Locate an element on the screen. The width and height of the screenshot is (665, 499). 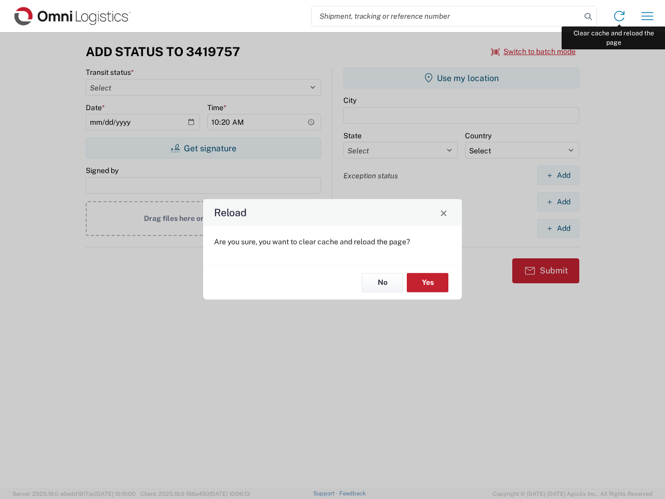
button: Close is located at coordinates (444, 213).